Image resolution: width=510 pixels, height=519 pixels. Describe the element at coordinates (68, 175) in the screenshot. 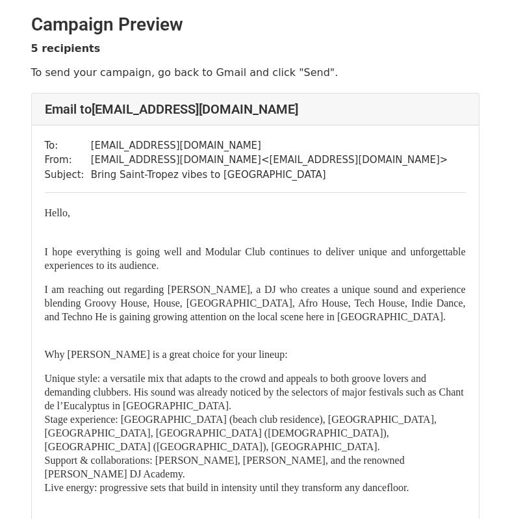

I see `td: Subject:` at that location.